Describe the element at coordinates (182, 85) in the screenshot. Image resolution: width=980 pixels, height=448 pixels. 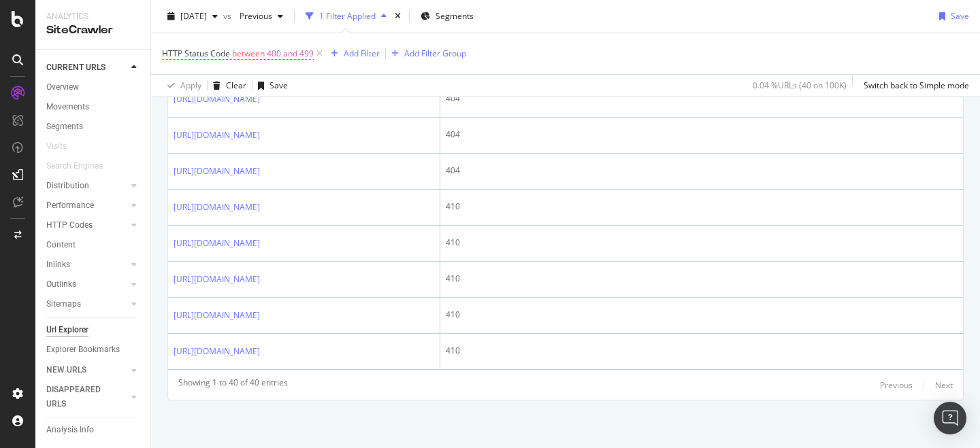
I see `button: Apply` at that location.